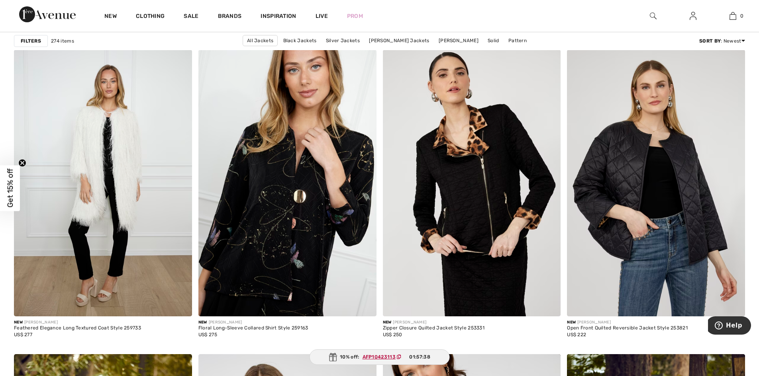 The image size is (759, 376). I want to click on a: Solid, so click(493, 41).